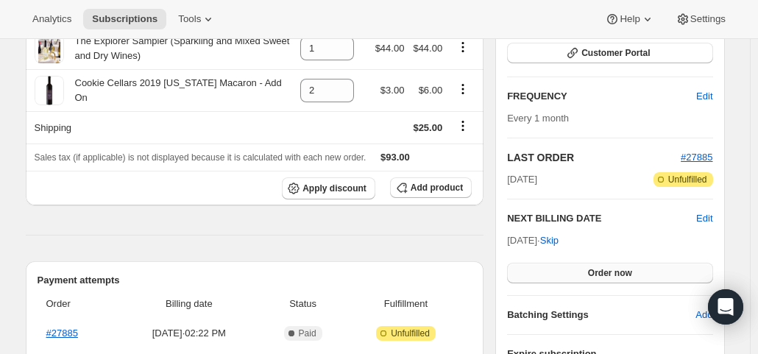 This screenshot has height=354, width=758. I want to click on span: $3.00, so click(392, 90).